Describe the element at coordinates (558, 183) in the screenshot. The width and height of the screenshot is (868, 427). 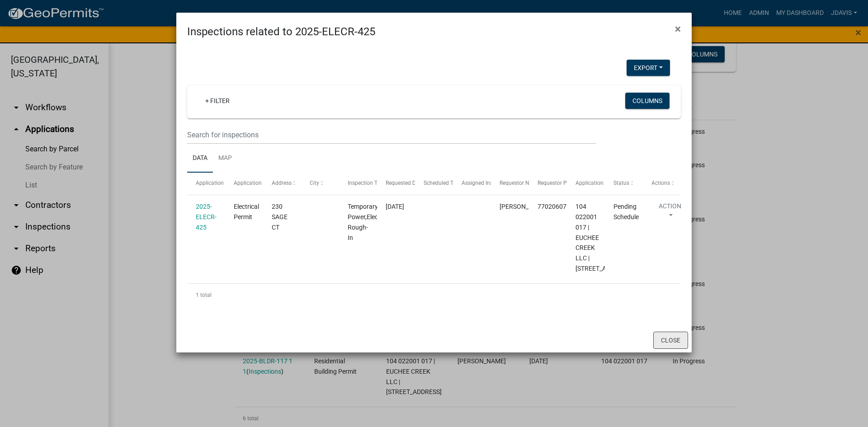
I see `span: Requestor Phone` at that location.